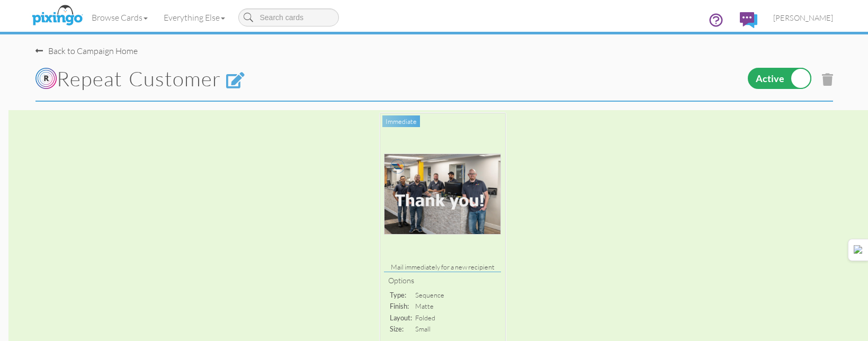 The width and height of the screenshot is (868, 341). I want to click on input: Search cards, so click(289, 18).